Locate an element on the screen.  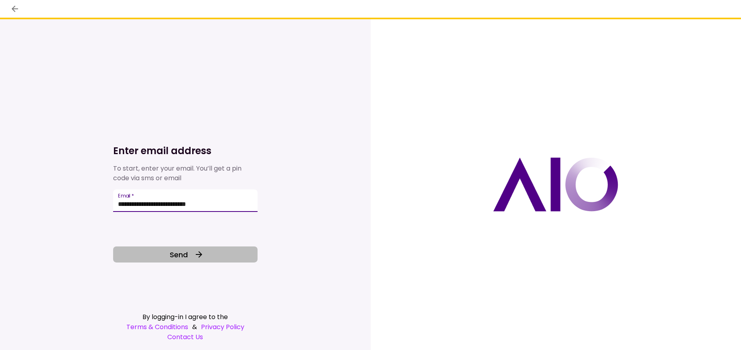
a: Contact Us is located at coordinates (185, 337).